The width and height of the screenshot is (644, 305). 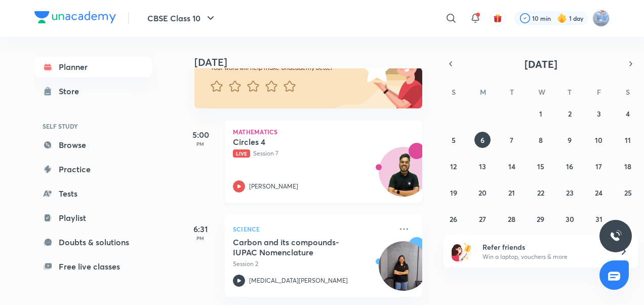 What do you see at coordinates (570, 192) in the screenshot?
I see `abbr: October 23, 2025` at bounding box center [570, 192].